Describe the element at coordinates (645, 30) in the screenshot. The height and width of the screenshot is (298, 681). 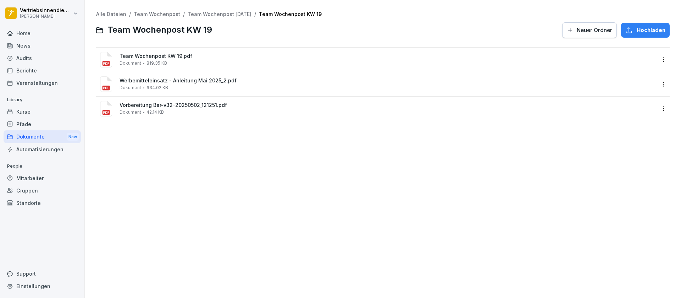
I see `button: Hochladen` at that location.